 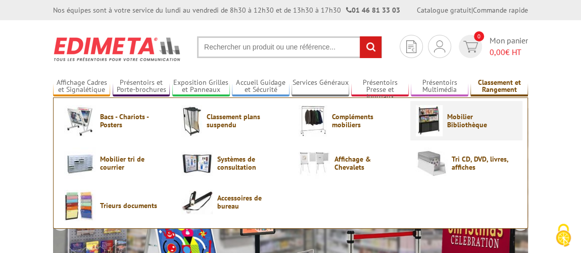 What do you see at coordinates (379, 86) in the screenshot?
I see `a: Présentoirs Presse et Journaux` at bounding box center [379, 86].